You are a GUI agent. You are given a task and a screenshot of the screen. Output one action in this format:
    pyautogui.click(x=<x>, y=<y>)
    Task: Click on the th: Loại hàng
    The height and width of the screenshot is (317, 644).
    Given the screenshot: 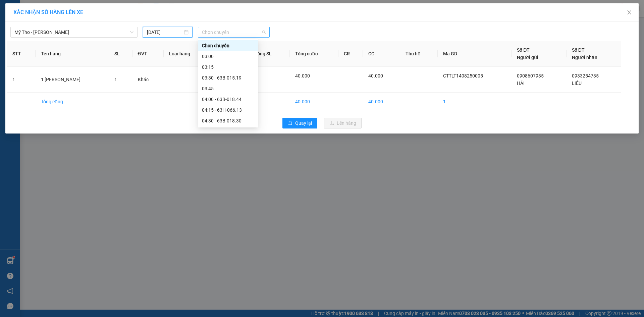 What is the action you would take?
    pyautogui.click(x=187, y=54)
    